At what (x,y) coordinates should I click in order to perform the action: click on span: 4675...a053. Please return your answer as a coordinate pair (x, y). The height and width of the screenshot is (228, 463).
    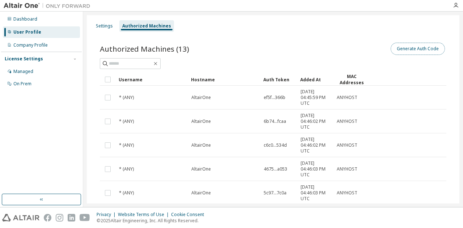
    Looking at the image, I should click on (275, 169).